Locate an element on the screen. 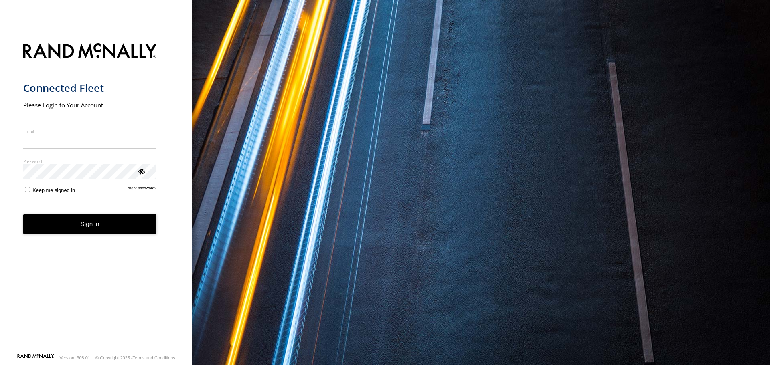 This screenshot has height=365, width=770. span: Keep me signed in is located at coordinates (54, 190).